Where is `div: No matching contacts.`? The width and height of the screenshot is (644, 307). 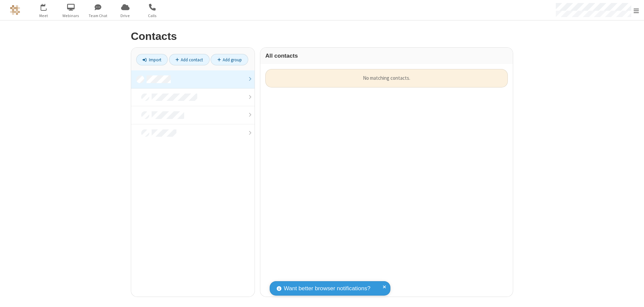
div: No matching contacts. is located at coordinates (386, 78).